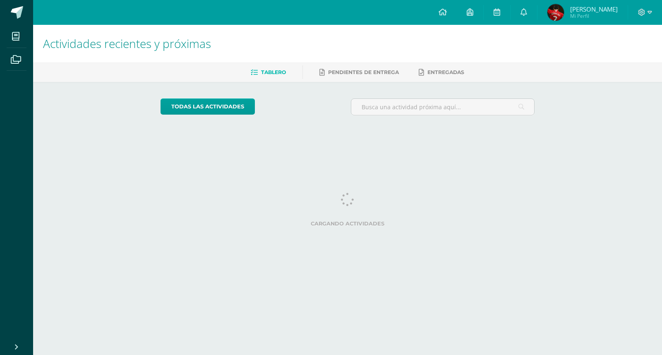 This screenshot has width=662, height=355. Describe the element at coordinates (127, 43) in the screenshot. I see `span: Actividades recientes y próximas` at that location.